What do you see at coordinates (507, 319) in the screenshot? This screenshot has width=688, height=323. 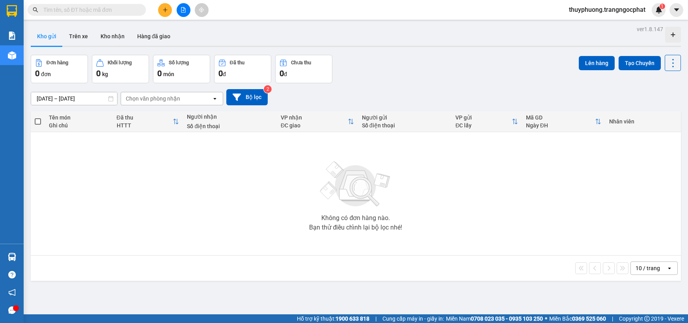 I see `strong: 0708 023 035 - 0935 103 250` at bounding box center [507, 319].